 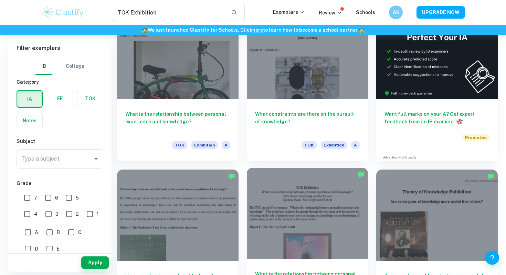 What do you see at coordinates (78, 214) in the screenshot?
I see `span: 2` at bounding box center [78, 214].